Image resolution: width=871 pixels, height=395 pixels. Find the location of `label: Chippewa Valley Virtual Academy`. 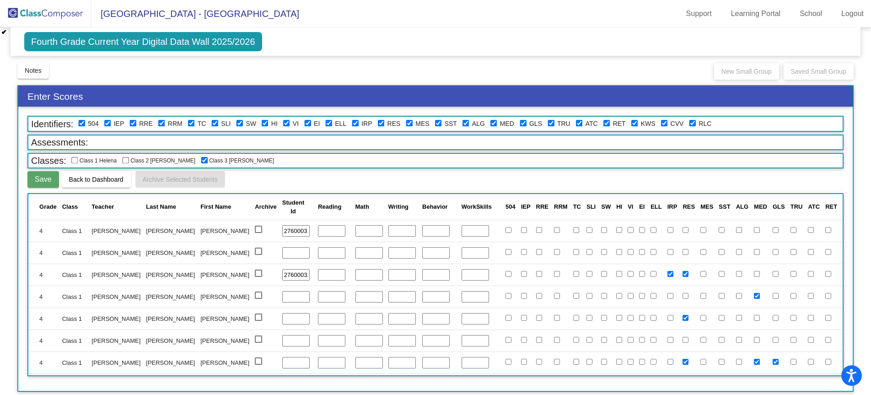

label: Chippewa Valley Virtual Academy is located at coordinates (677, 124).